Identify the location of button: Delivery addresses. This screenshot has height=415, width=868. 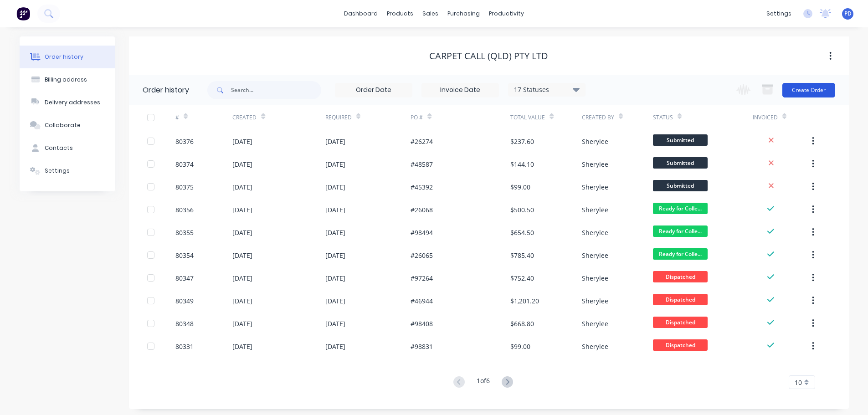
(67, 103).